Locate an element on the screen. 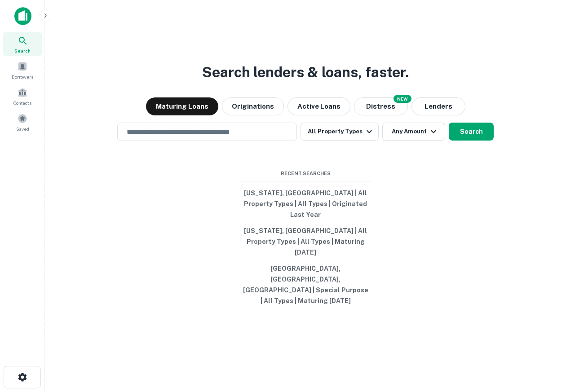 The image size is (566, 392). span: Search is located at coordinates (23, 51).